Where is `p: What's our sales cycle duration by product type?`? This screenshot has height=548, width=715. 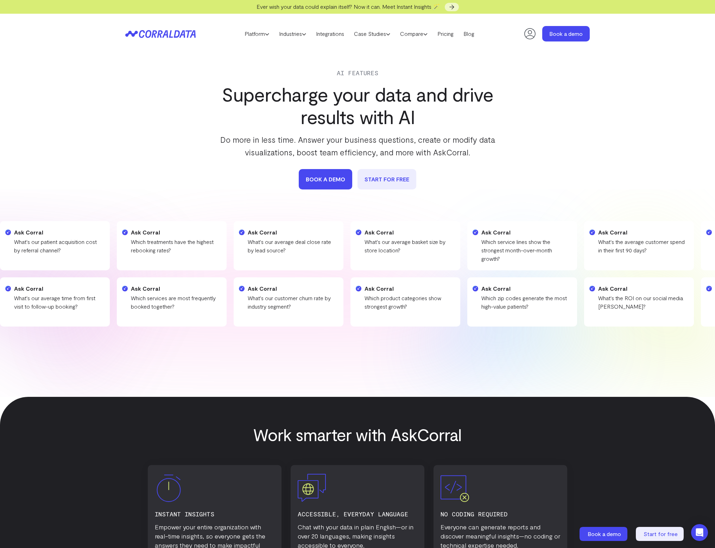
p: What's our sales cycle duration by product type? is located at coordinates (300, 302).